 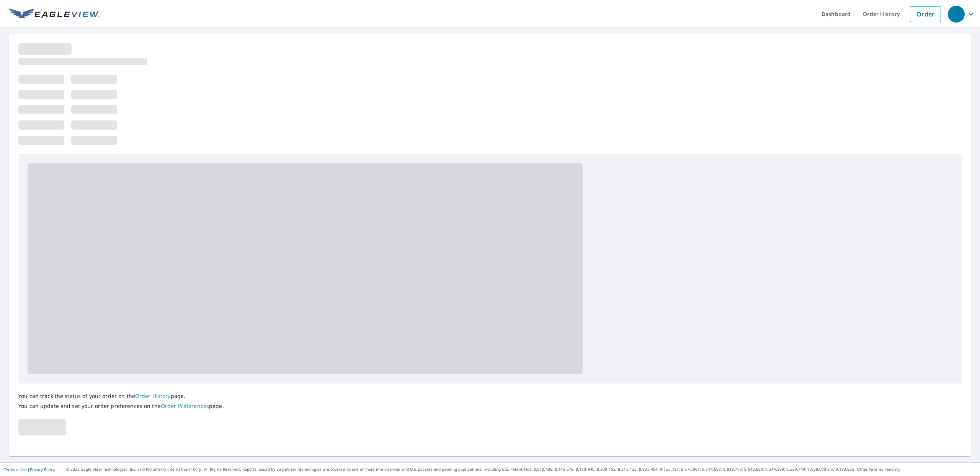 I want to click on p: You can update and set your order preferences on the page., so click(x=121, y=406).